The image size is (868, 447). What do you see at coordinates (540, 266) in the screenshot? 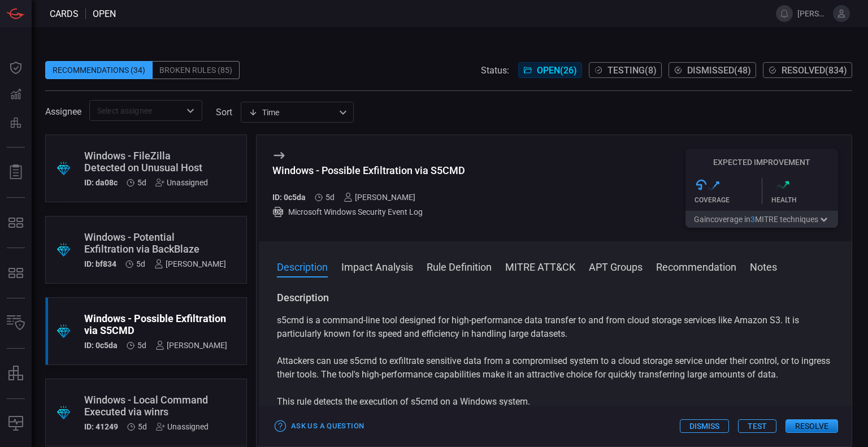
I see `button: MITRE ATT&CK` at bounding box center [540, 266].